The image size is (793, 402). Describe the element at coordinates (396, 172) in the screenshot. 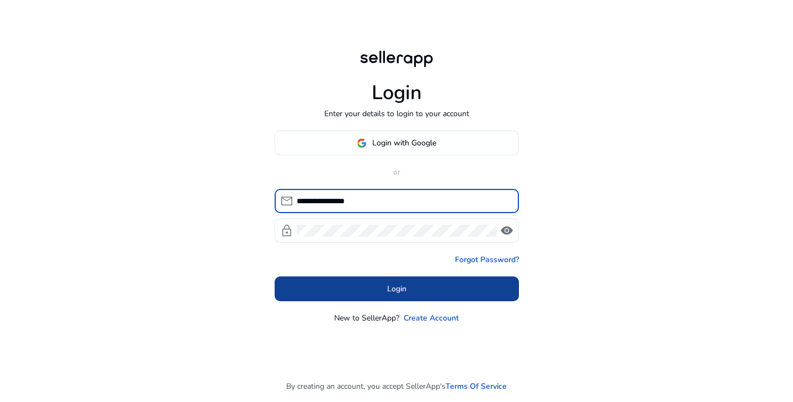

I see `p: or` at that location.